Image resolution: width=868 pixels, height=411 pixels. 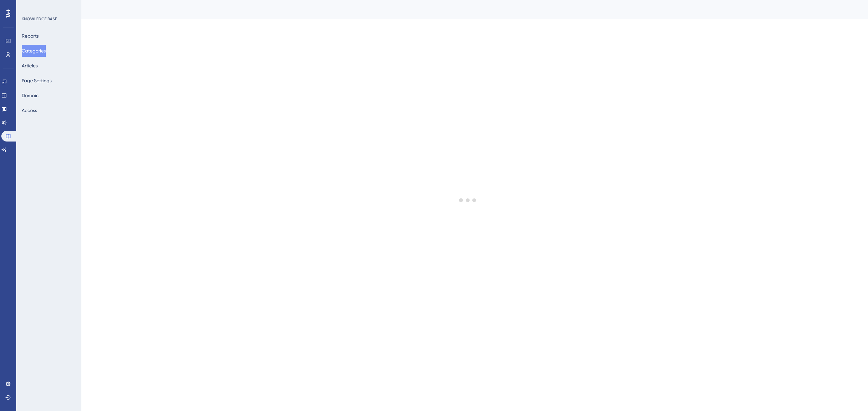 What do you see at coordinates (33, 51) in the screenshot?
I see `button: Categories` at bounding box center [33, 51].